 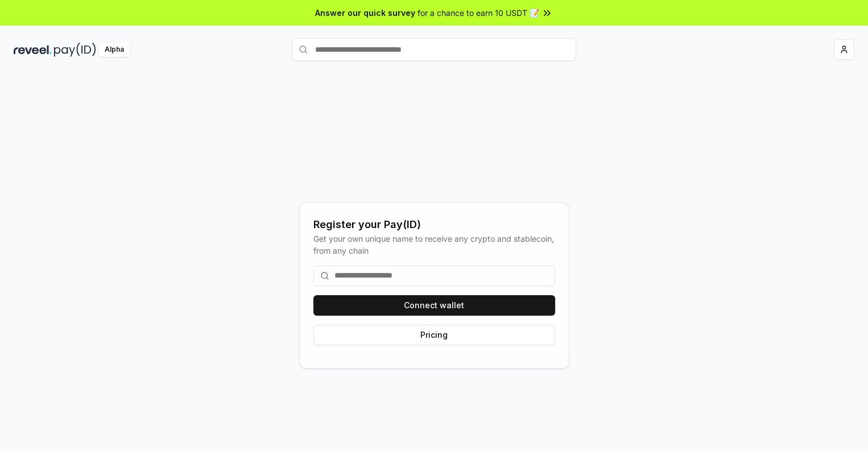 I want to click on img: pay_id, so click(x=75, y=50).